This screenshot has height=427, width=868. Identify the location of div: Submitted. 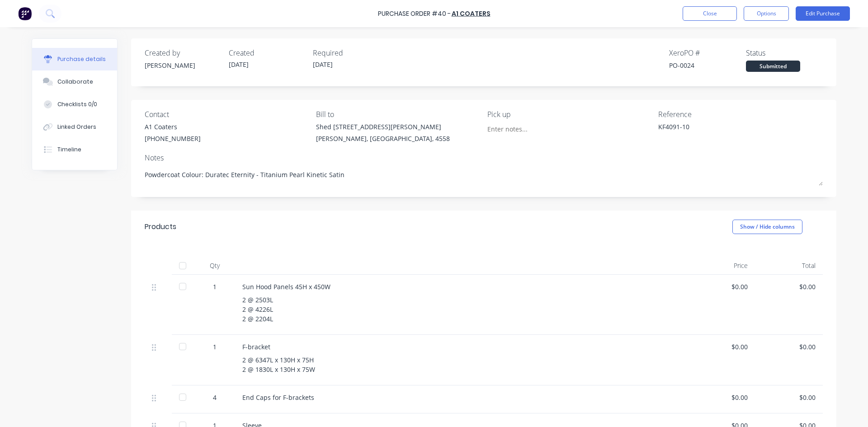
(773, 66).